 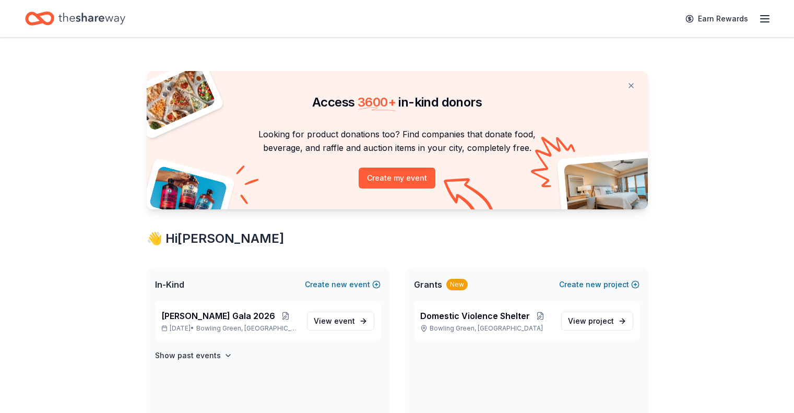 What do you see at coordinates (475, 316) in the screenshot?
I see `span: Domestic Violence Shelter` at bounding box center [475, 316].